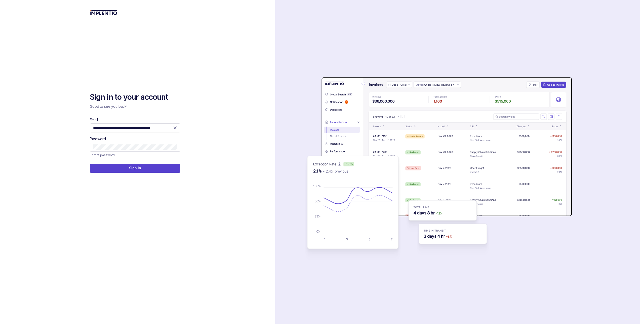  I want to click on h2: Sign in to your account, so click(135, 98).